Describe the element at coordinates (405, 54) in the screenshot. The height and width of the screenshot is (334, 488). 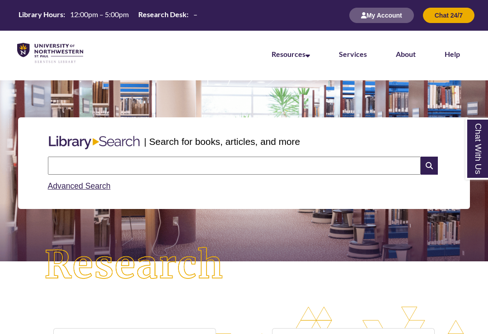
I see `a: About` at that location.